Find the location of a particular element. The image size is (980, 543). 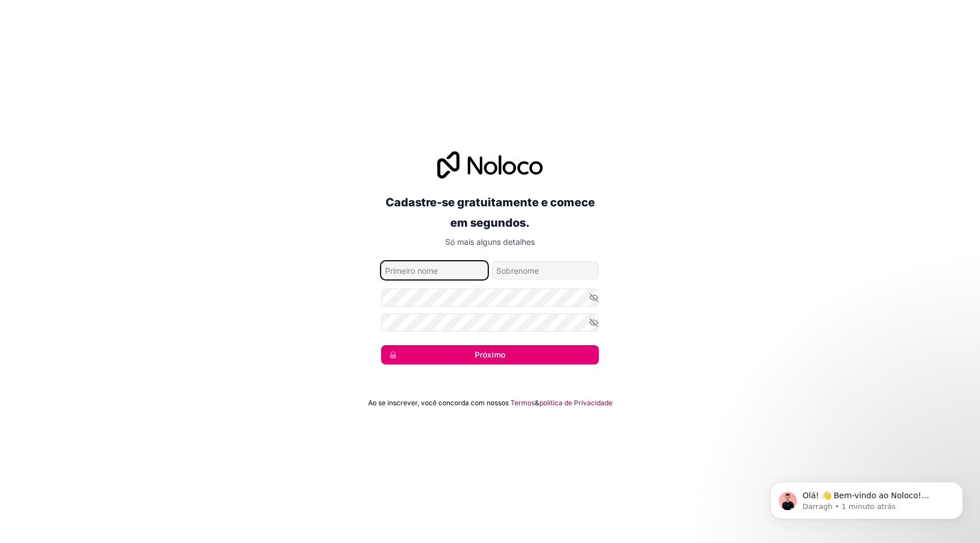

font: Só mais alguns detalhes is located at coordinates (490, 242).